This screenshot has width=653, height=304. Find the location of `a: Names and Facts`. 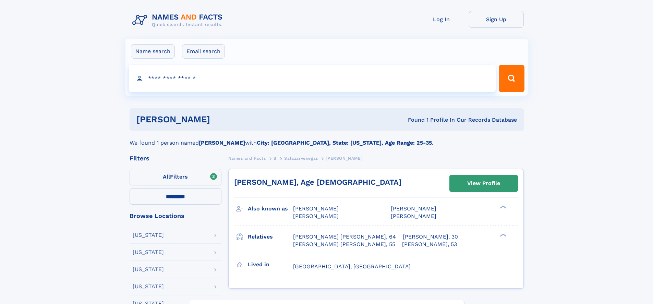

a: Names and Facts is located at coordinates (247, 158).